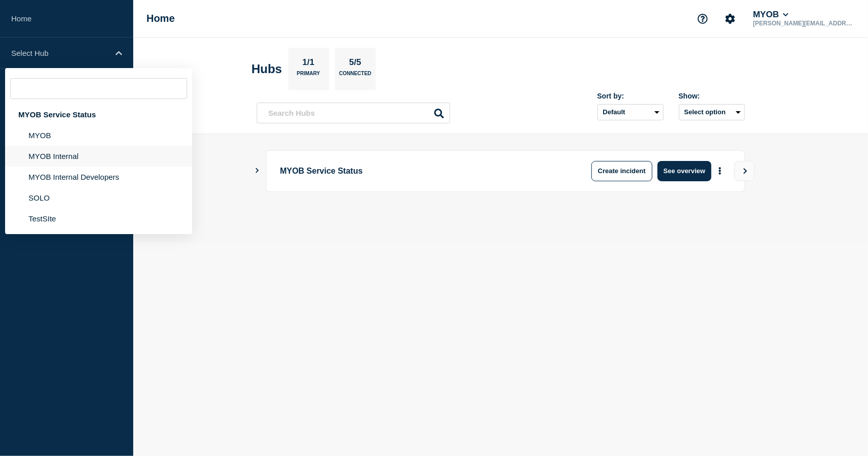  Describe the element at coordinates (712, 96) in the screenshot. I see `div: Show:` at that location.